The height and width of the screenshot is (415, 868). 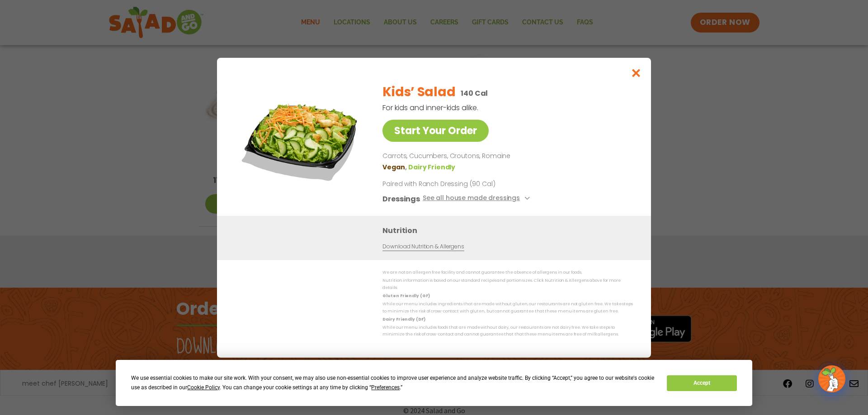 I want to click on img: wpChatIcon, so click(x=833, y=379).